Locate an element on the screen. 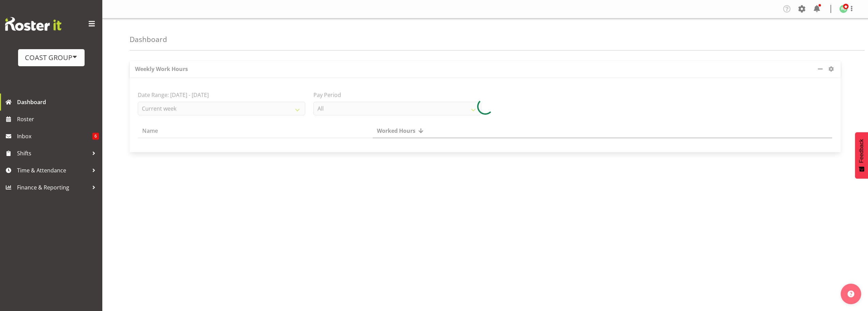 This screenshot has width=868, height=311. img: woojin-jung1017.jpg is located at coordinates (844, 9).